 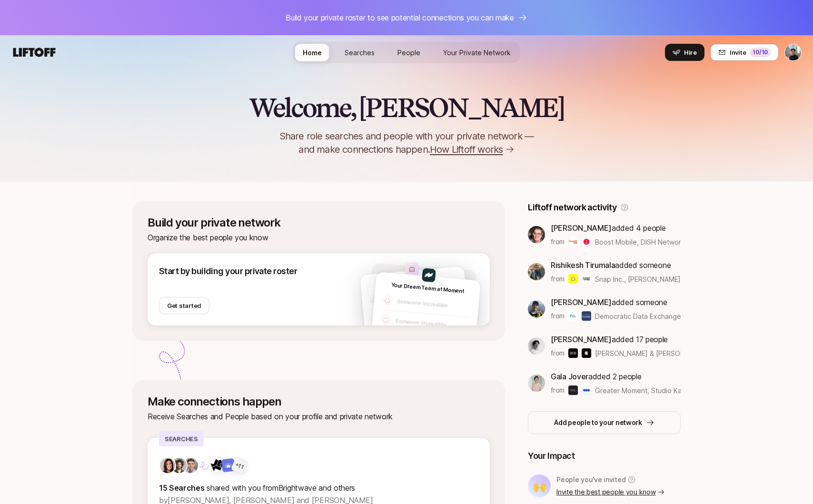 What do you see at coordinates (318, 416) in the screenshot?
I see `p: Receive Searches and People based on your profile and private network` at bounding box center [318, 416].